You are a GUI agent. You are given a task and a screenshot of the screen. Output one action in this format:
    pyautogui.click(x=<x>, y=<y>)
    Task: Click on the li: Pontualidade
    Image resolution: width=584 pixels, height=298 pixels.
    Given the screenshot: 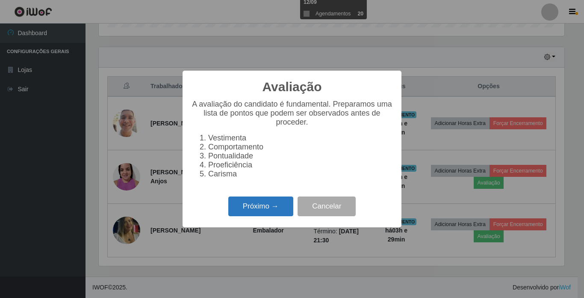 What is the action you would take?
    pyautogui.click(x=301, y=156)
    